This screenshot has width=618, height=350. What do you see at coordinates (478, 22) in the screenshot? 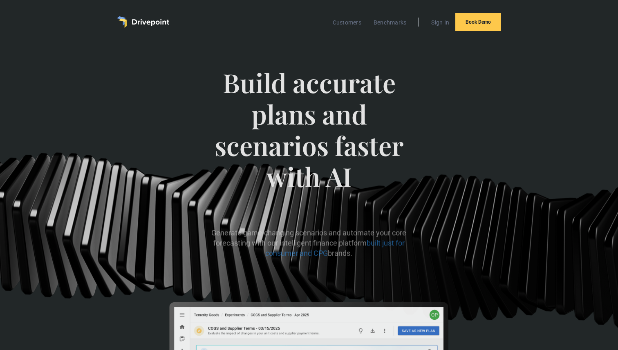
I see `a: Book Demo` at bounding box center [478, 22].